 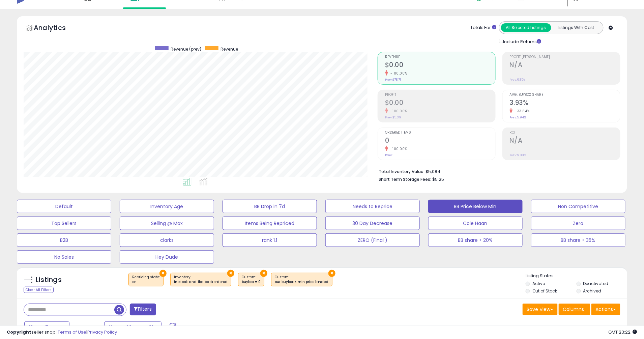 I want to click on button: Last 7 Days, so click(x=47, y=327).